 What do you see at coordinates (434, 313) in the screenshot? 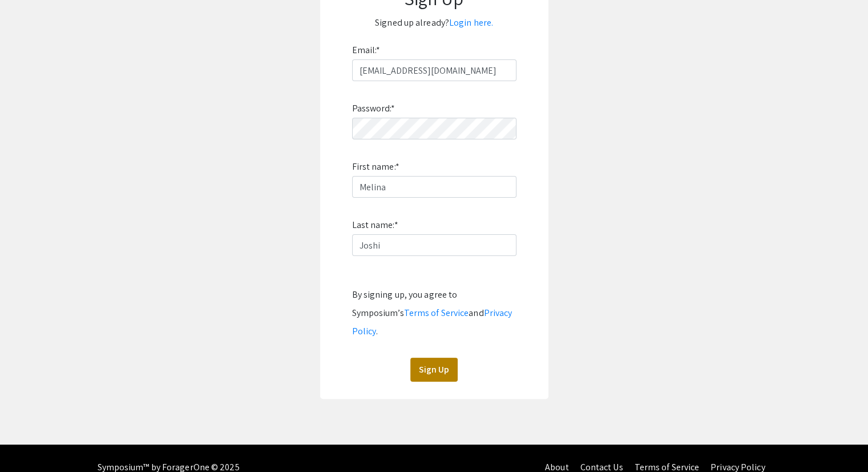
I see `div: By signing up, you agree to Symposium’s and .` at bounding box center [434, 313].